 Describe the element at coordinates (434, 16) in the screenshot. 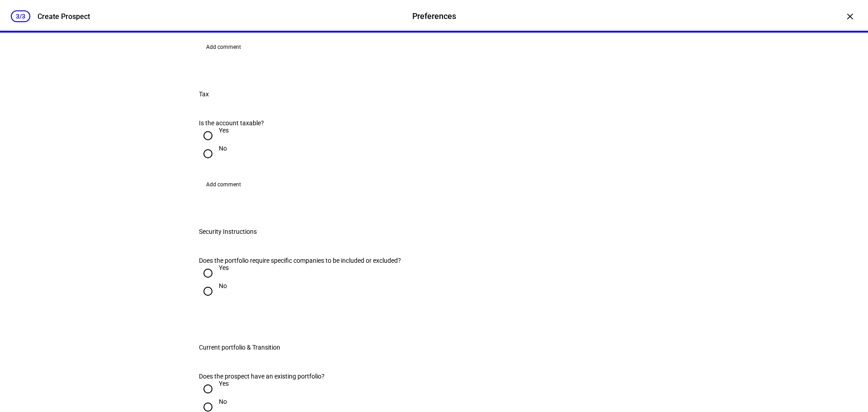

I see `div: Preferences` at that location.